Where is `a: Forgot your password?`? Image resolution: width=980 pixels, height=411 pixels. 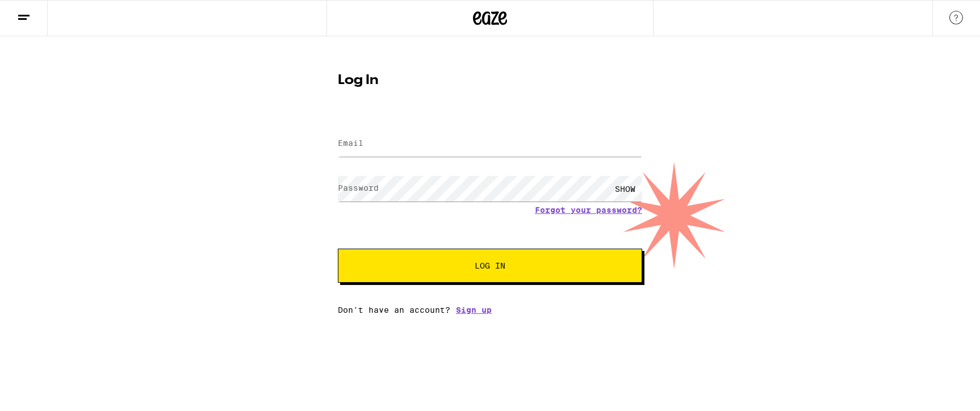
a: Forgot your password? is located at coordinates (588, 210).